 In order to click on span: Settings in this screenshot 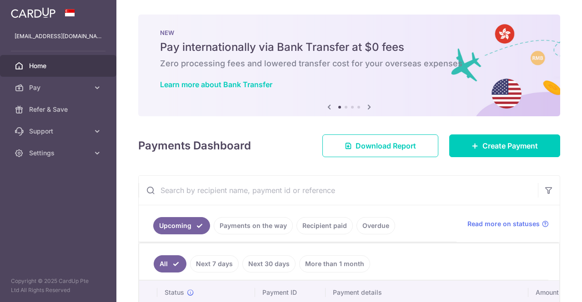, I will do `click(59, 153)`.